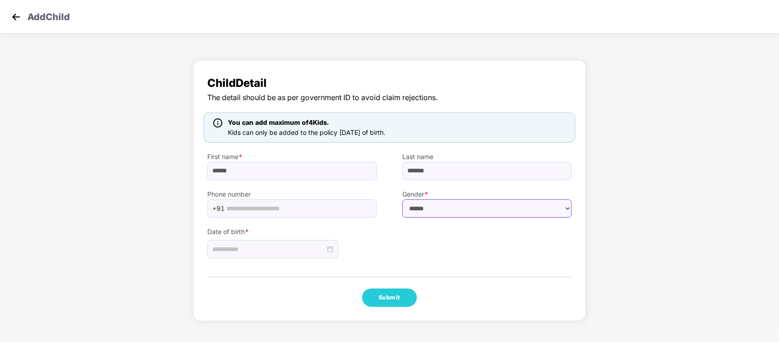  I want to click on span: You can add maximum of 4 Kids., so click(278, 122).